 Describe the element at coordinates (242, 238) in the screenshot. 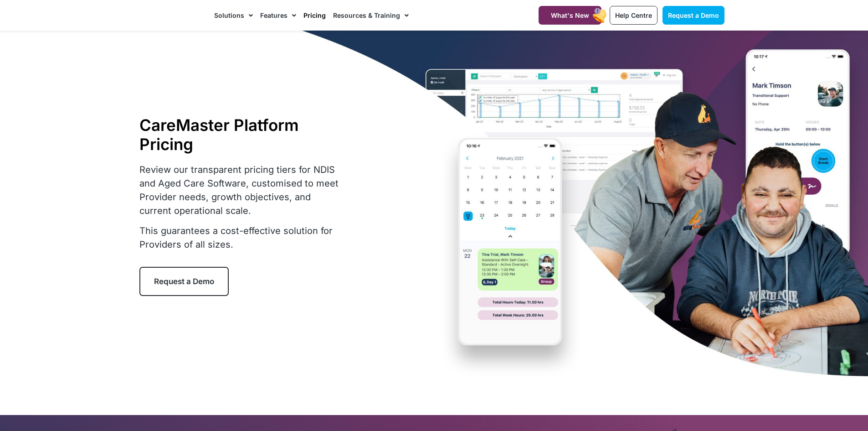

I see `p: This guarantees a cost-effective solution for Providers of all sizes.` at that location.